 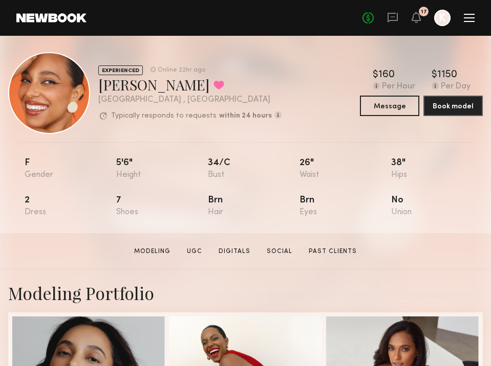 What do you see at coordinates (398, 87) in the screenshot?
I see `div: Per Hour` at bounding box center [398, 87].